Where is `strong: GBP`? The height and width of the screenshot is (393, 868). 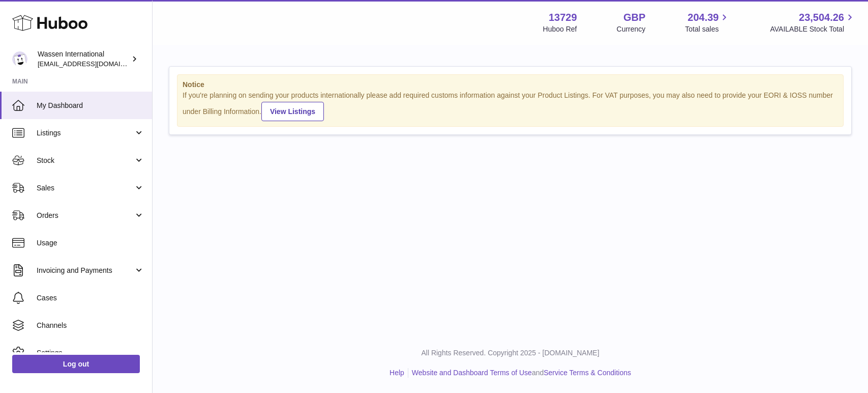
strong: GBP is located at coordinates (634, 17).